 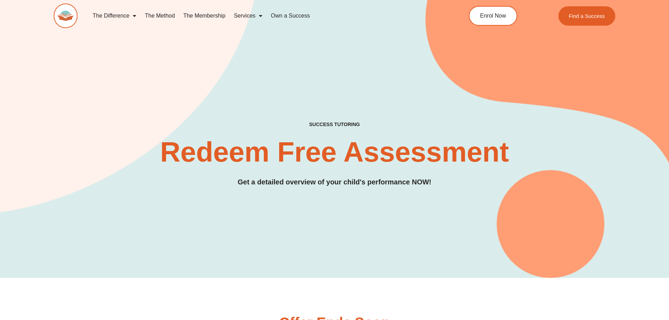 What do you see at coordinates (493, 16) in the screenshot?
I see `a: Enrol Now` at bounding box center [493, 16].